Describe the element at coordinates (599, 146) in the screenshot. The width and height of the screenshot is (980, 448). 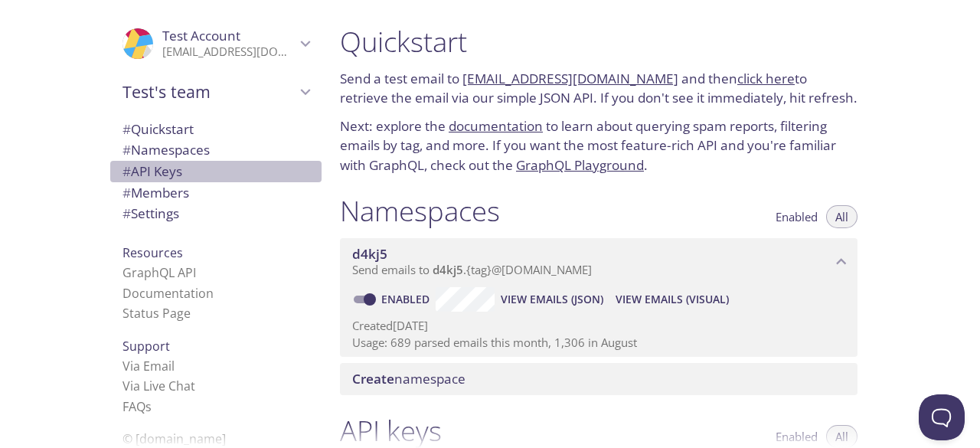
I see `p: Next: explore the to learn about querying spam reports, filtering emails by tag, and more. If you...` at that location.